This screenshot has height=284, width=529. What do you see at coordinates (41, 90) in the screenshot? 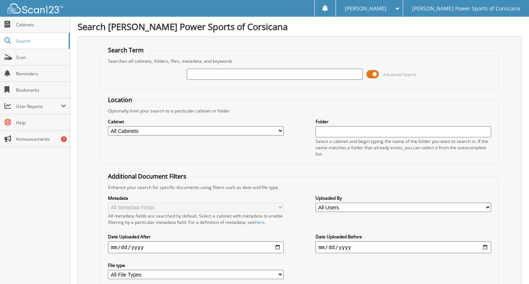
I see `span: Bookmarks` at bounding box center [41, 90].